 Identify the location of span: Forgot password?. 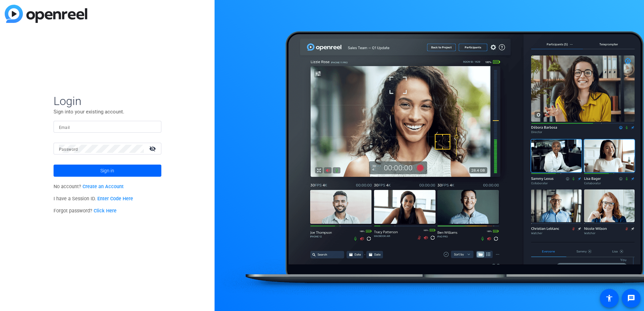
(85, 211).